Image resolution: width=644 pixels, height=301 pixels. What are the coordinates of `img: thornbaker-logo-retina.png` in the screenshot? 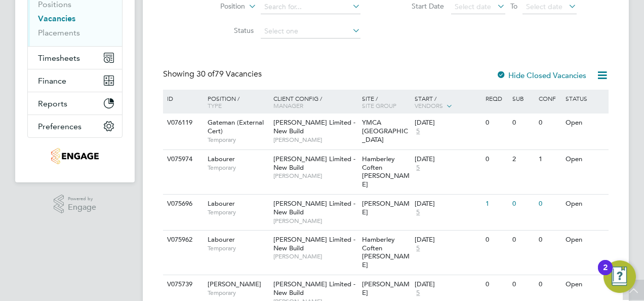 It's located at (74, 156).